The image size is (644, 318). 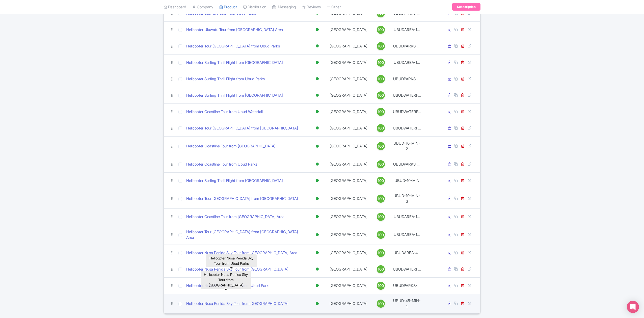 I want to click on a: Helicopter Nusa Penida Sky Tour from Ubud Parks, so click(x=228, y=286).